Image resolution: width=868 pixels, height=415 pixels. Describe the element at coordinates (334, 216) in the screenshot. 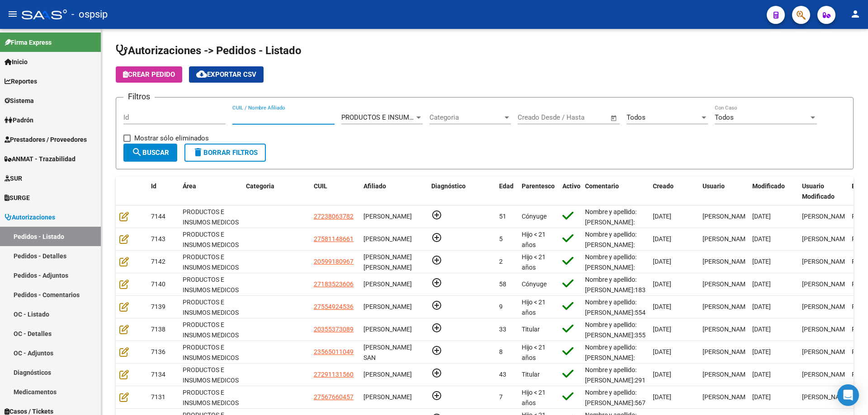

I see `span: 27238063782` at that location.